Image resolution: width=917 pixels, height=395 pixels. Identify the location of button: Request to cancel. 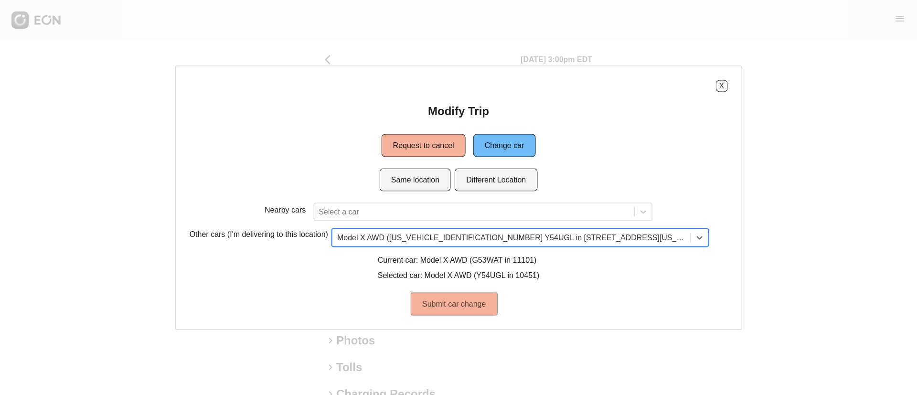
(424, 145).